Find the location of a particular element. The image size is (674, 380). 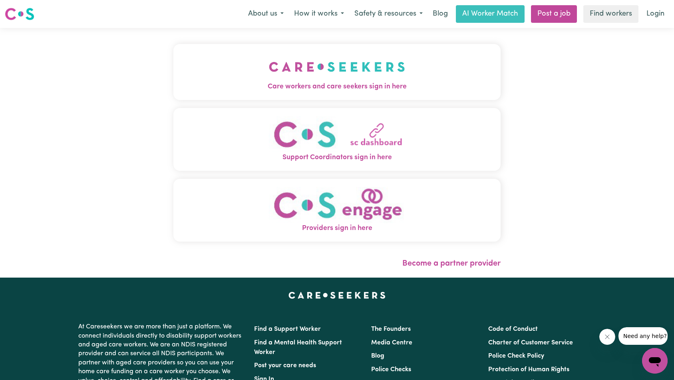

span: Providers sign in here is located at coordinates (337, 228).